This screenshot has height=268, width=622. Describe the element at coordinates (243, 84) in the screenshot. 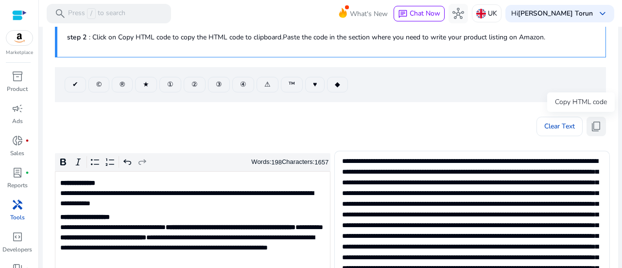

I see `span: ④` at that location.